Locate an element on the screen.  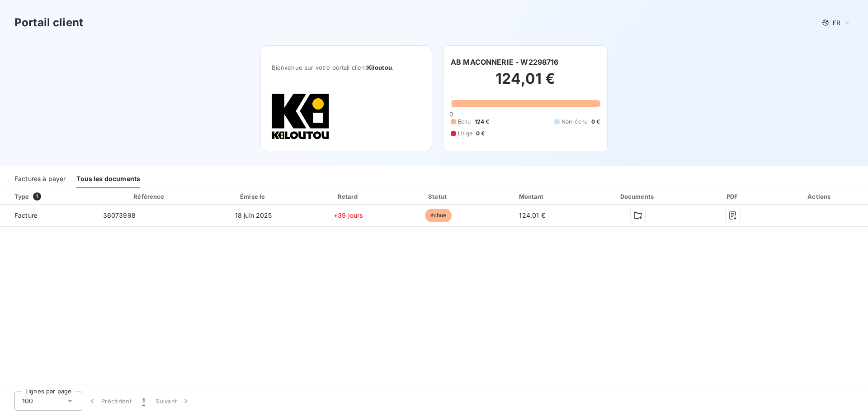
div: Émise le is located at coordinates (253, 196).